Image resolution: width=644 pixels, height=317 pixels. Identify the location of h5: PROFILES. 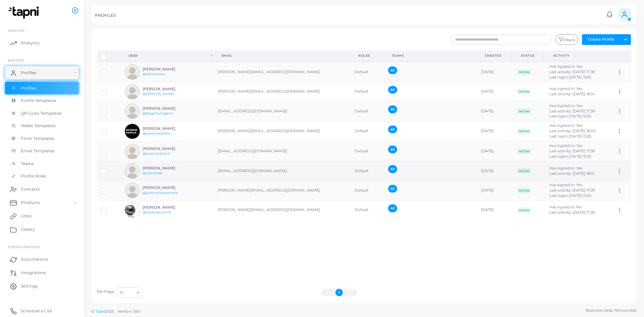
(106, 16).